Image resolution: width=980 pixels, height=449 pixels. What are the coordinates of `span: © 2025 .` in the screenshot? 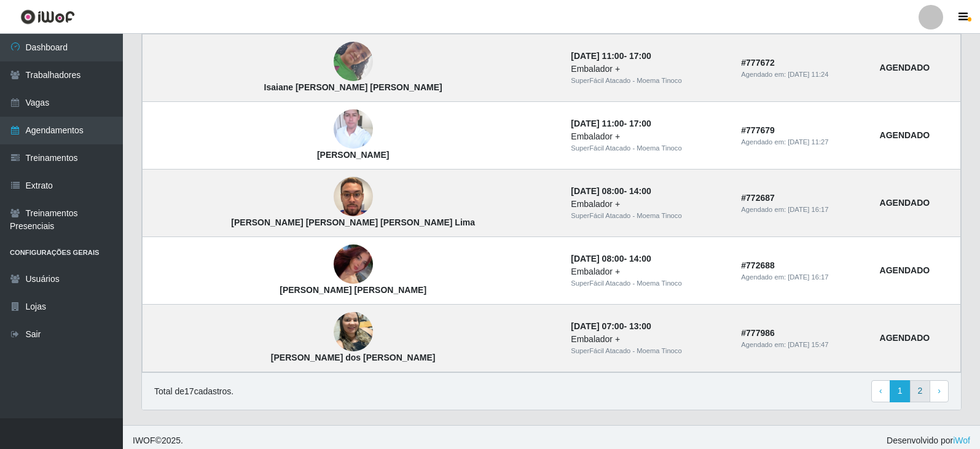 It's located at (158, 440).